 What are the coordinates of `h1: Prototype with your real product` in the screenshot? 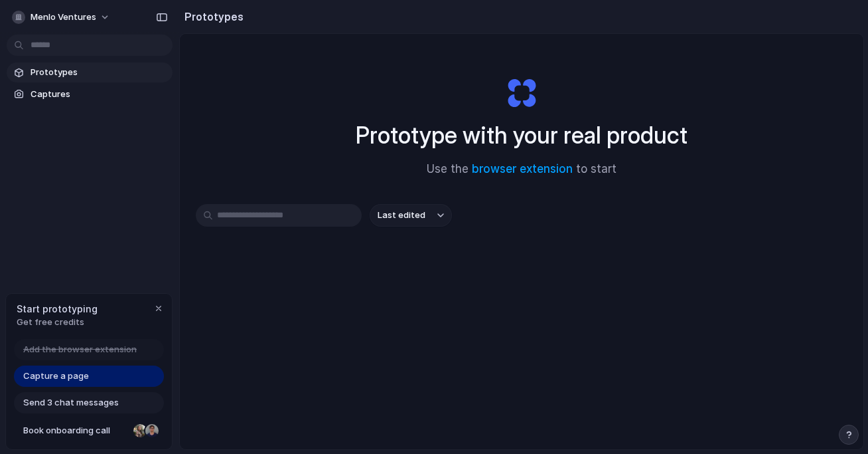 It's located at (522, 135).